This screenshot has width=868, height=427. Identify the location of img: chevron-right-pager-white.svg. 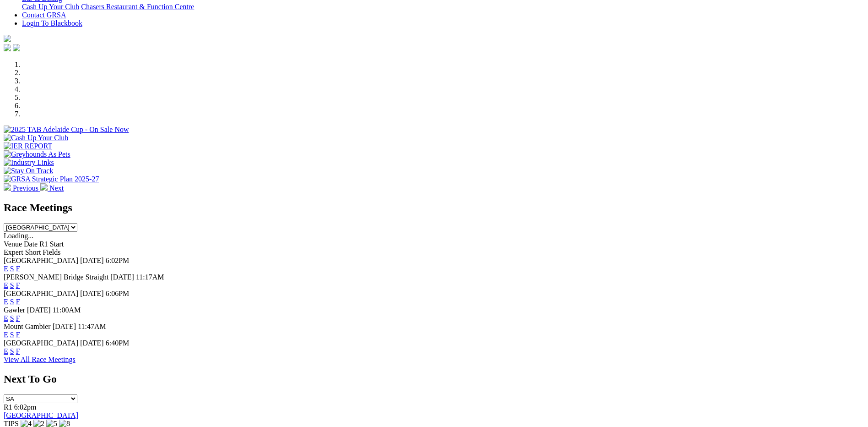
(44, 187).